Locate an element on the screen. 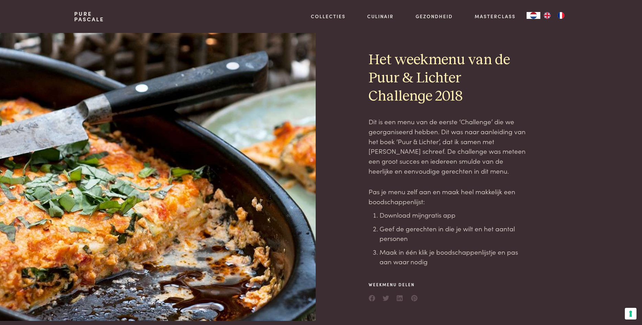  a: Masterclass is located at coordinates (495, 16).